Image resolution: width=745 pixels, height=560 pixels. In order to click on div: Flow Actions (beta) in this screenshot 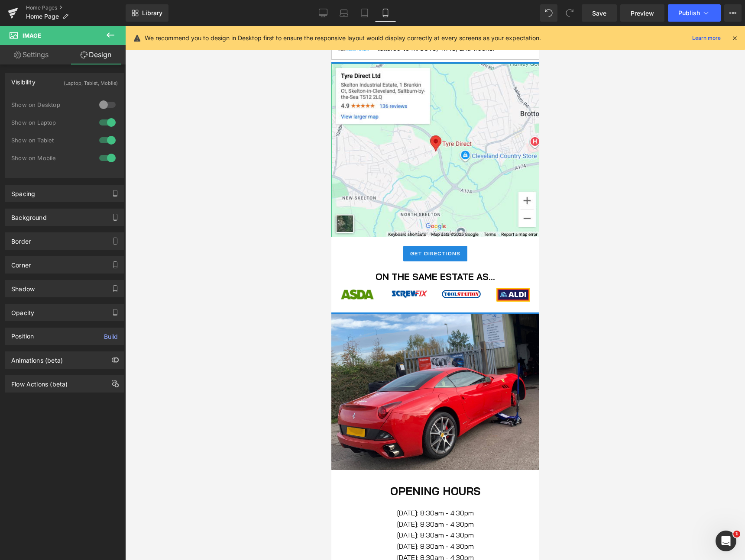, I will do `click(39, 382)`.